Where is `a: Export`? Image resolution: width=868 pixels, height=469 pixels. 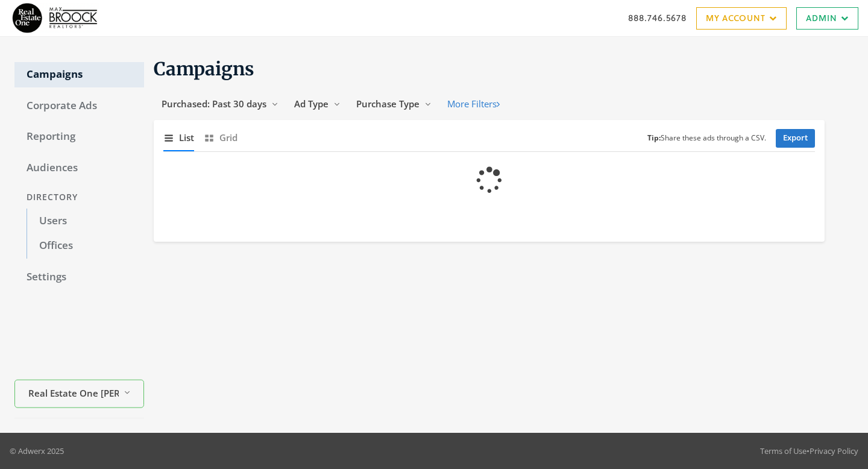 a: Export is located at coordinates (795, 138).